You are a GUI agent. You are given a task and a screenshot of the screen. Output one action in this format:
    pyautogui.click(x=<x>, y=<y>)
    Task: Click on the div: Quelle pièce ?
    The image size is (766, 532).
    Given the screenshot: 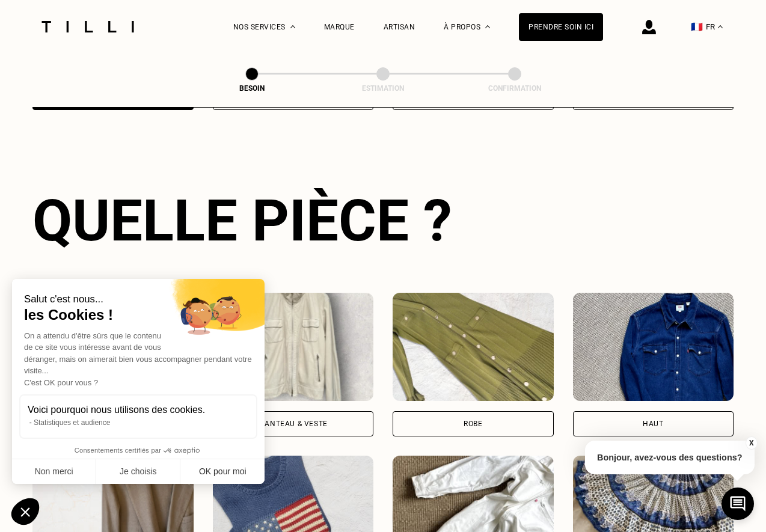 What is the action you would take?
    pyautogui.click(x=383, y=221)
    